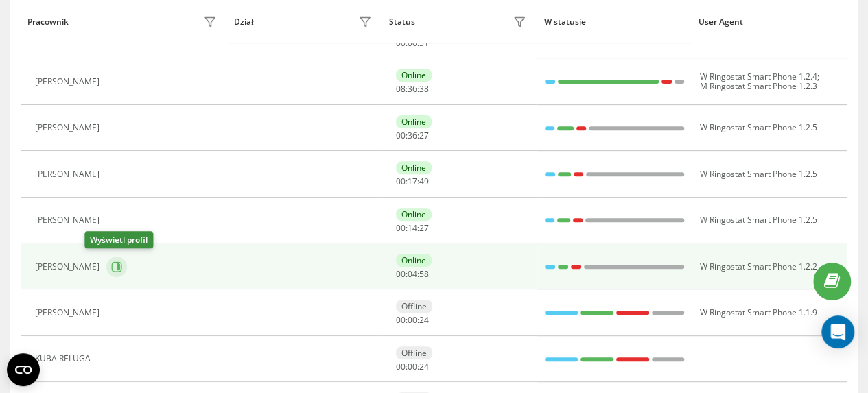 Image resolution: width=868 pixels, height=393 pixels. What do you see at coordinates (614, 22) in the screenshot?
I see `div: W statusie` at bounding box center [614, 22].